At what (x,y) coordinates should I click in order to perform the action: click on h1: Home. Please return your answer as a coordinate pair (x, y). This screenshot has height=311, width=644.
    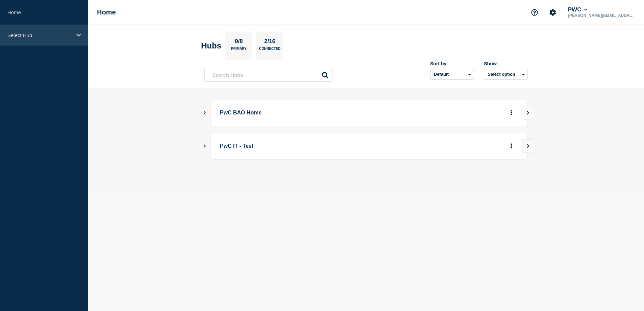
    Looking at the image, I should click on (107, 12).